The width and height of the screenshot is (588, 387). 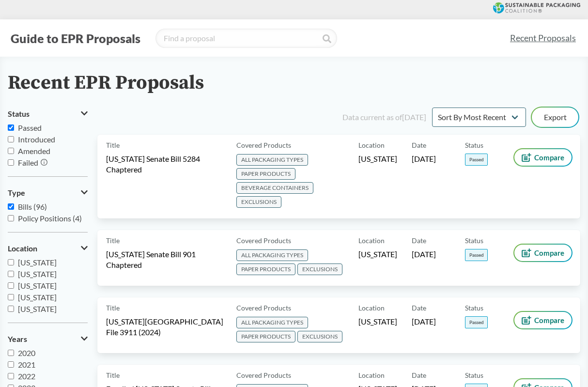 What do you see at coordinates (11, 364) in the screenshot?
I see `input: 2021` at bounding box center [11, 364].